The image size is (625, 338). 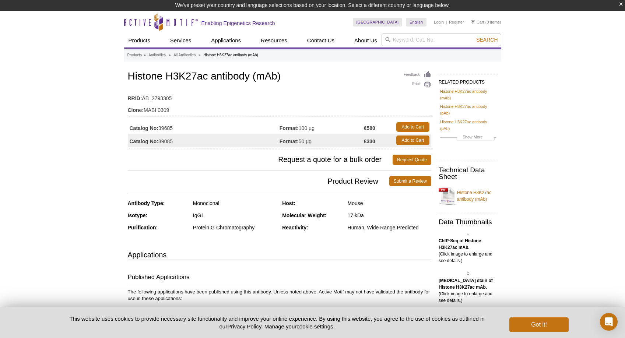 I want to click on a: Print, so click(x=417, y=85).